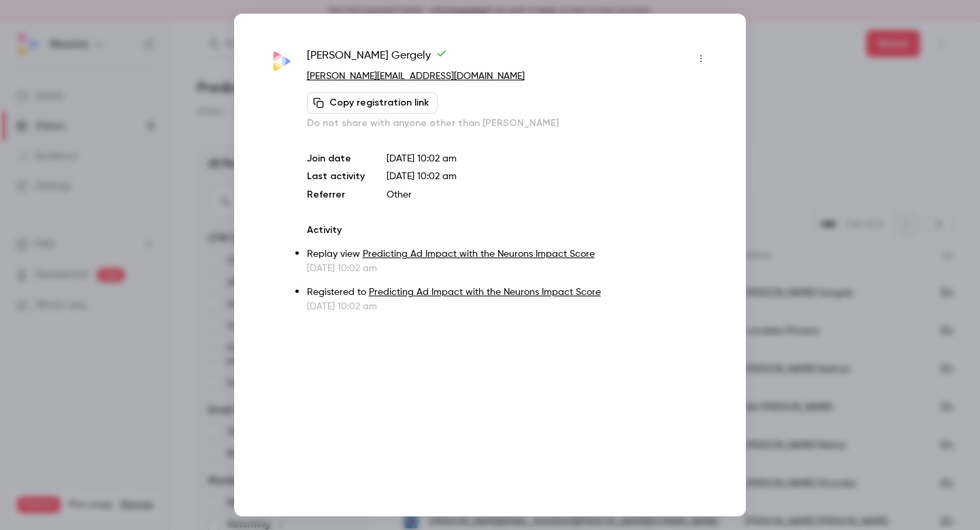  What do you see at coordinates (335, 159) in the screenshot?
I see `p: Join date` at bounding box center [335, 159].